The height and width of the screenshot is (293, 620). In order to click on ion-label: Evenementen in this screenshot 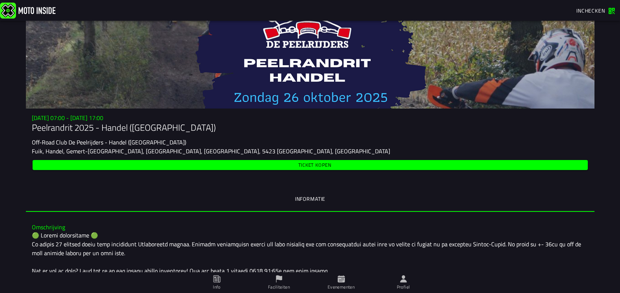, I will do `click(341, 287)`.